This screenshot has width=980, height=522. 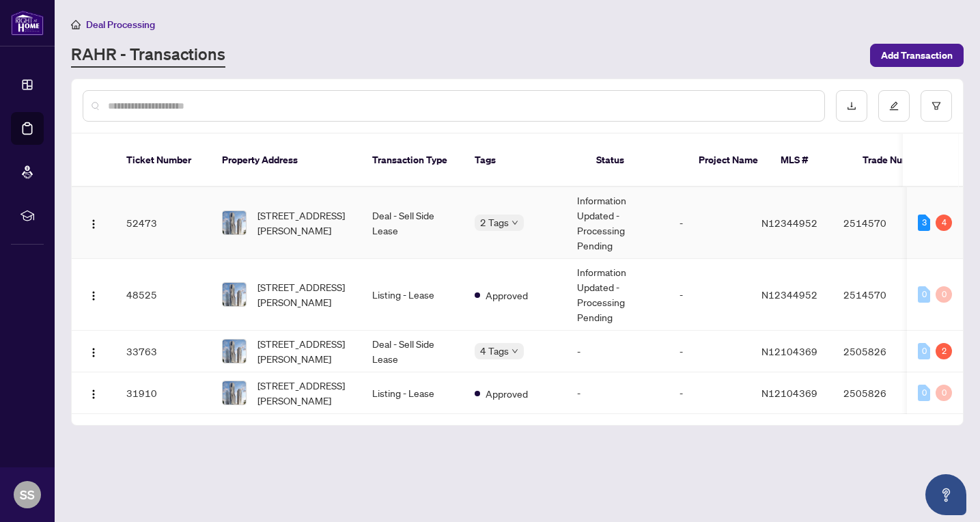 I want to click on td: 52473, so click(x=163, y=223).